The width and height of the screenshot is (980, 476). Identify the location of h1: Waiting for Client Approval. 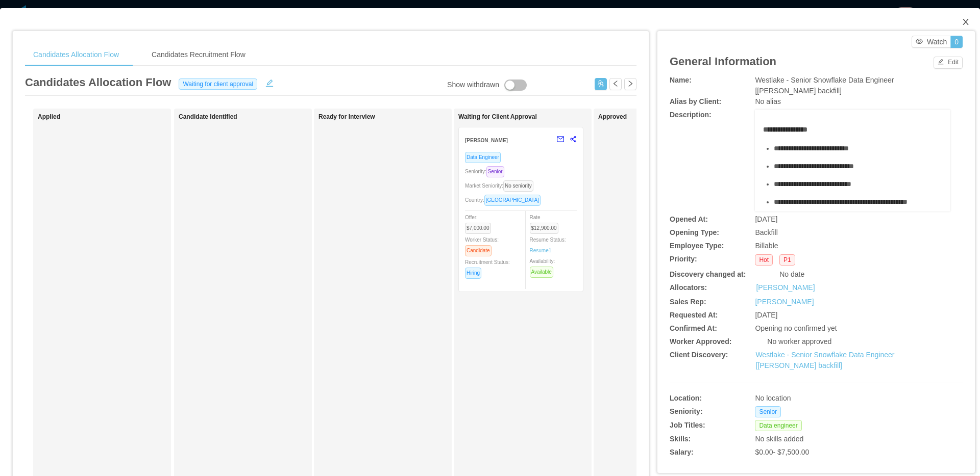
(530, 117).